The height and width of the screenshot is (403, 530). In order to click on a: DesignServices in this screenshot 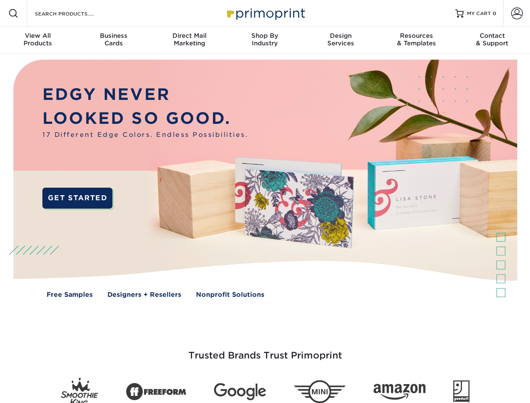, I will do `click(341, 40)`.